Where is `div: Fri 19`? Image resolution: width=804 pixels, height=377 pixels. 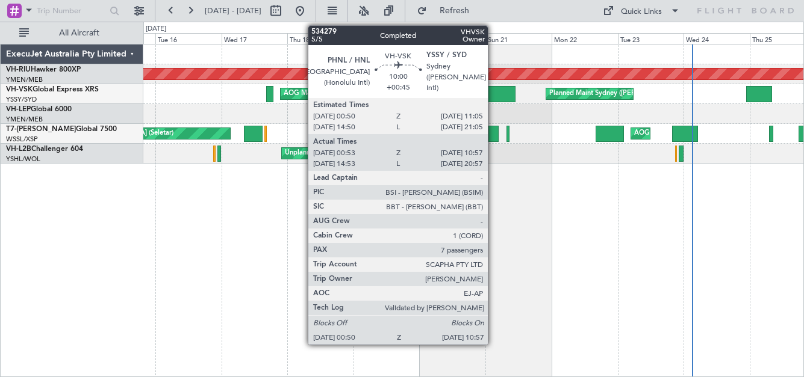 div: Fri 19 is located at coordinates (386, 39).